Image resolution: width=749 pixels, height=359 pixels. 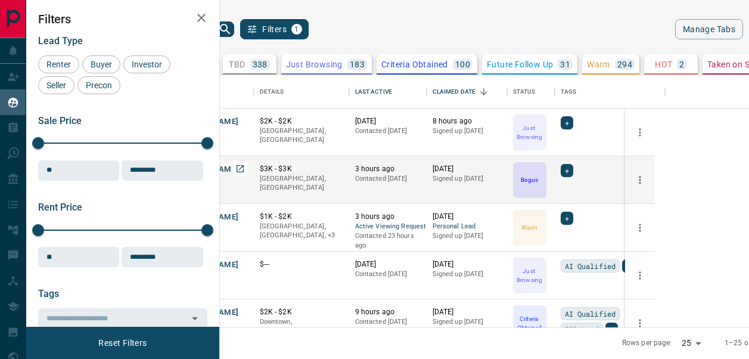 I want to click on span: Investor, so click(x=147, y=64).